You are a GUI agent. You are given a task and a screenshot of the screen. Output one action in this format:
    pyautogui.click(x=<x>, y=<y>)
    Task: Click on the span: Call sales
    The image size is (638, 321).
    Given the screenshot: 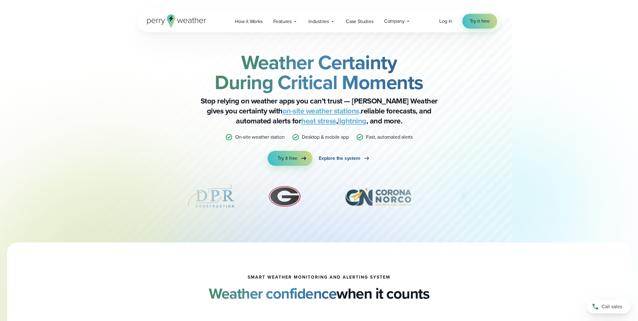 What is the action you would take?
    pyautogui.click(x=612, y=307)
    